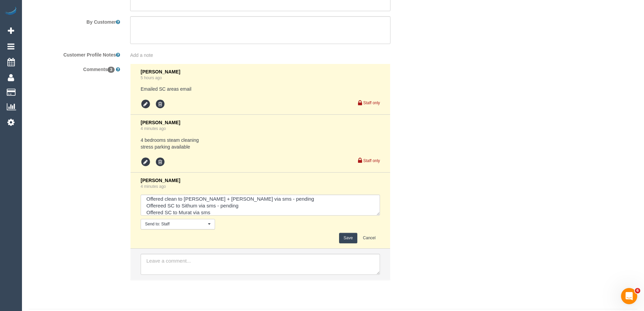 The image size is (644, 311). Describe the element at coordinates (11, 12) in the screenshot. I see `a: Automaid Logo` at that location.